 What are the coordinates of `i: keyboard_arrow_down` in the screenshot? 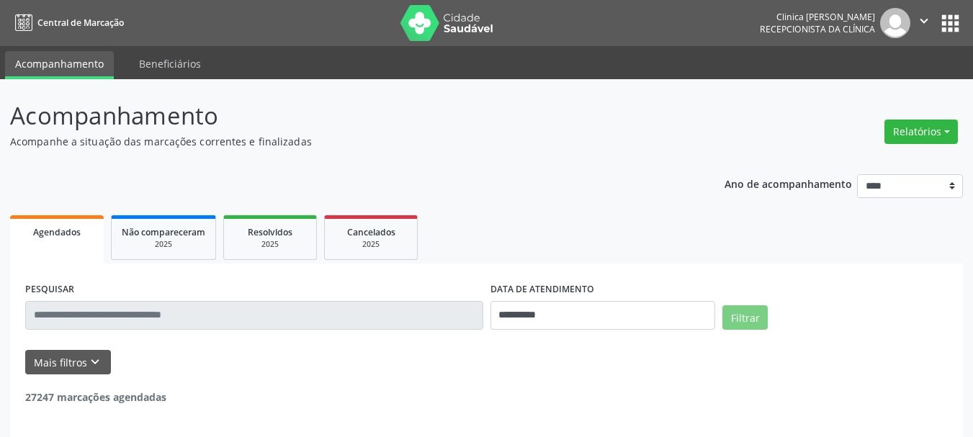 It's located at (95, 362).